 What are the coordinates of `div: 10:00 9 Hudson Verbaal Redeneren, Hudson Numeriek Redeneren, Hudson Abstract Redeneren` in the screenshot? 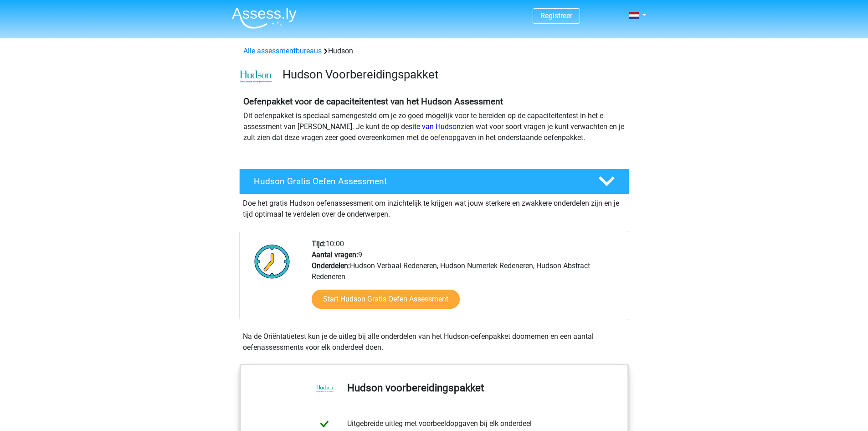 It's located at (467, 279).